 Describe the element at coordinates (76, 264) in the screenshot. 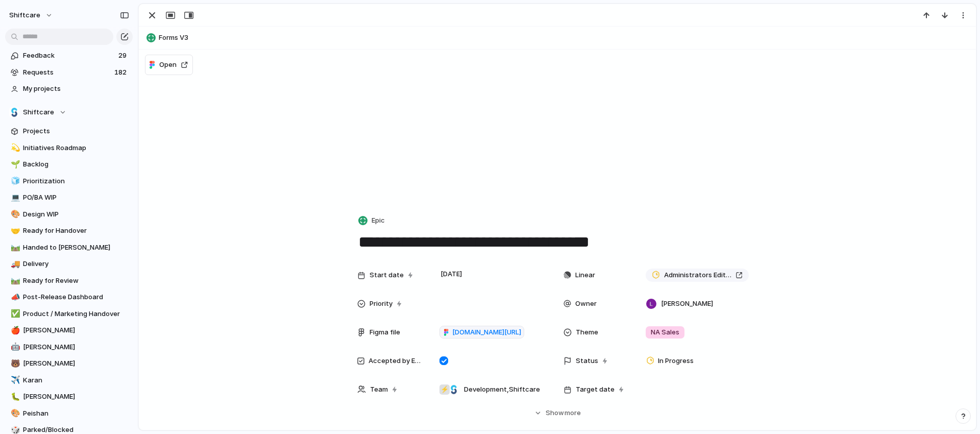

I see `span: Delivery` at that location.